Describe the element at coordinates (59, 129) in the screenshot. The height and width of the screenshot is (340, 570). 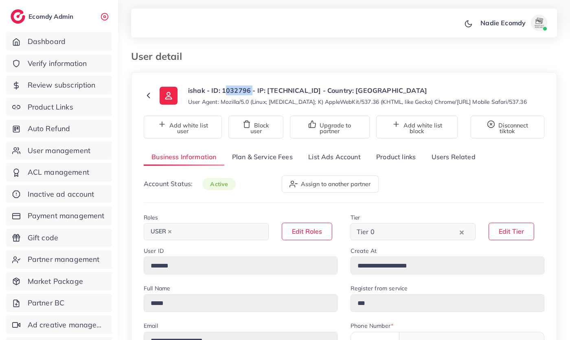
I see `a: Auto Refund` at that location.